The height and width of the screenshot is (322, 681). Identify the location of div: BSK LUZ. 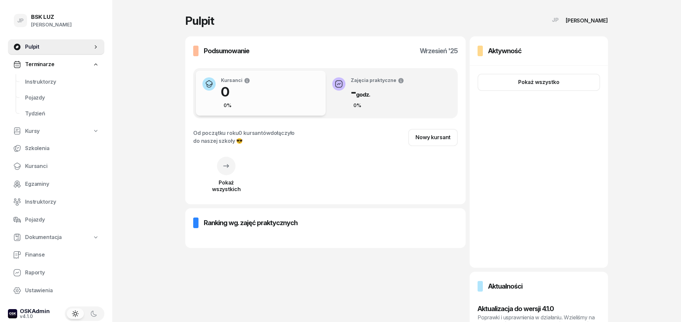
(51, 17).